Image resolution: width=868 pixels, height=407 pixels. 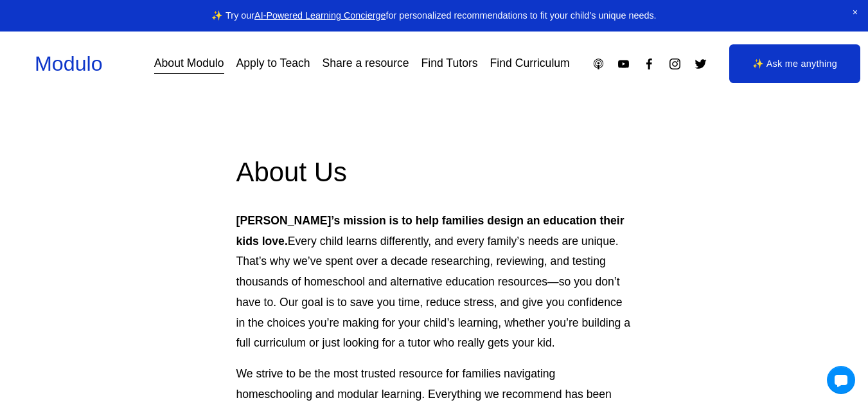 I want to click on a: AI-Powered Learning Concierge, so click(x=320, y=15).